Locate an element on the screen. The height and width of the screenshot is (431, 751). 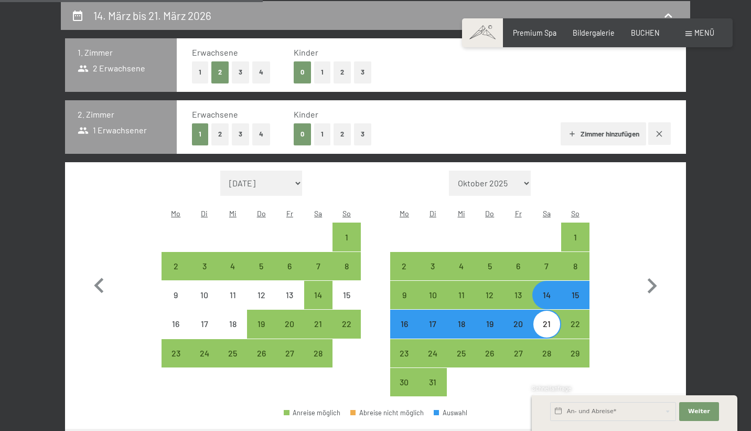
div: Mon Mar 16 2026 is located at coordinates (404, 324).